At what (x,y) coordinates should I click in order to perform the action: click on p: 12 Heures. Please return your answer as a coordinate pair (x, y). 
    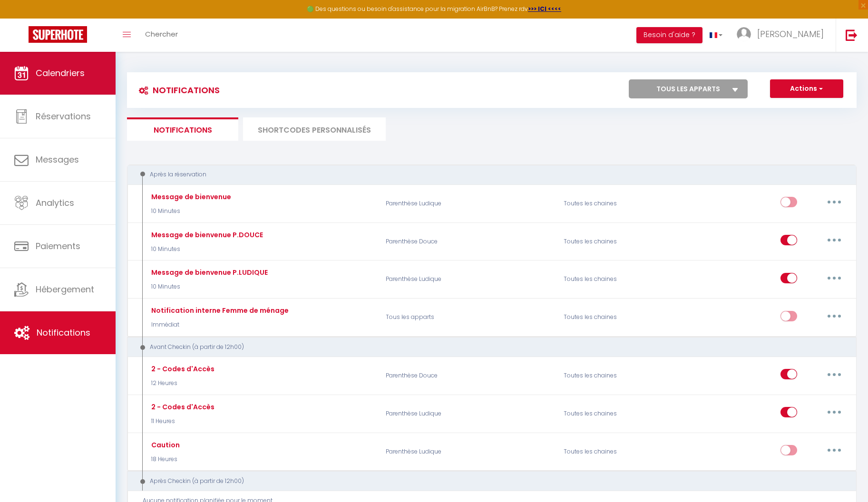
    Looking at the image, I should click on (182, 383).